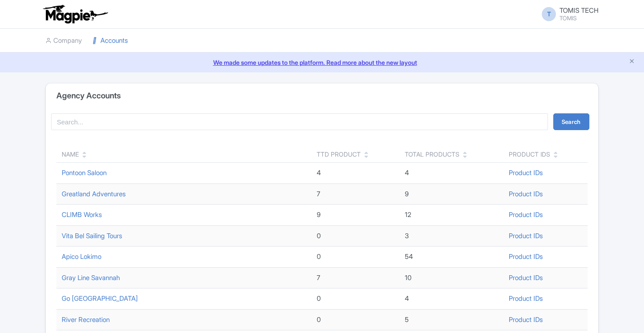 The image size is (644, 333). What do you see at coordinates (452, 257) in the screenshot?
I see `td: 54` at bounding box center [452, 257].